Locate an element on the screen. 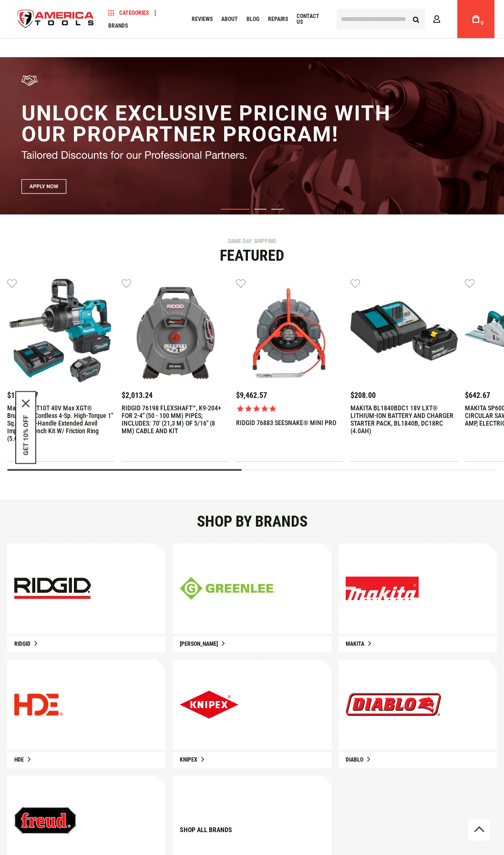 The width and height of the screenshot is (504, 855). span: $1,546.67 is located at coordinates (22, 395).